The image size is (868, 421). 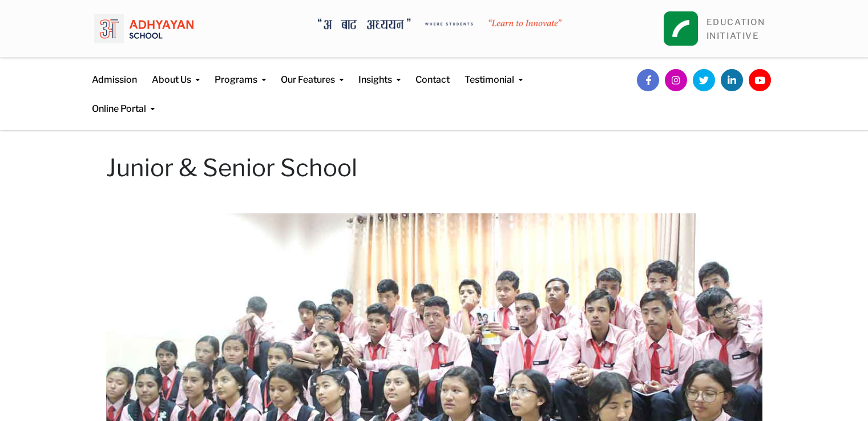 I want to click on a: About Us, so click(x=176, y=72).